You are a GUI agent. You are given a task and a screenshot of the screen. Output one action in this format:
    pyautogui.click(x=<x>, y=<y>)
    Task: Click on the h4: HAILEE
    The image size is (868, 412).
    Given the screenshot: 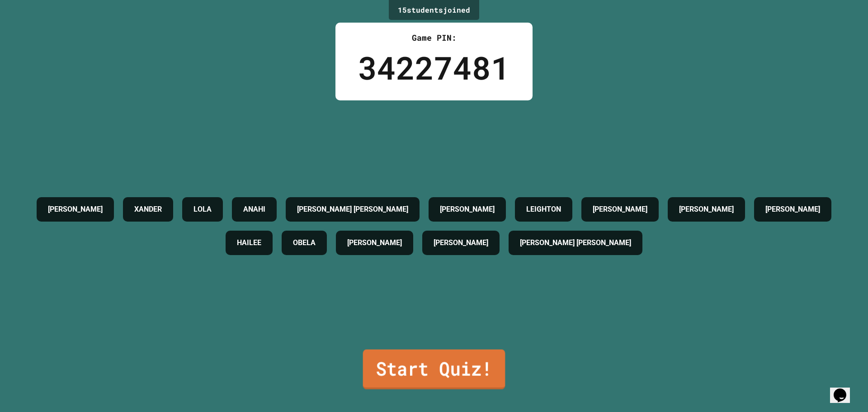 What is the action you would take?
    pyautogui.click(x=249, y=243)
    